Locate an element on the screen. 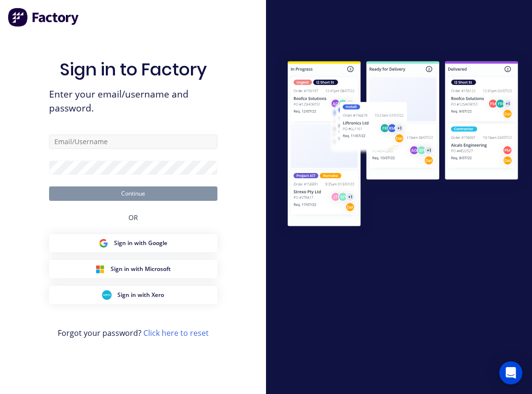  div: OR is located at coordinates (133, 217).